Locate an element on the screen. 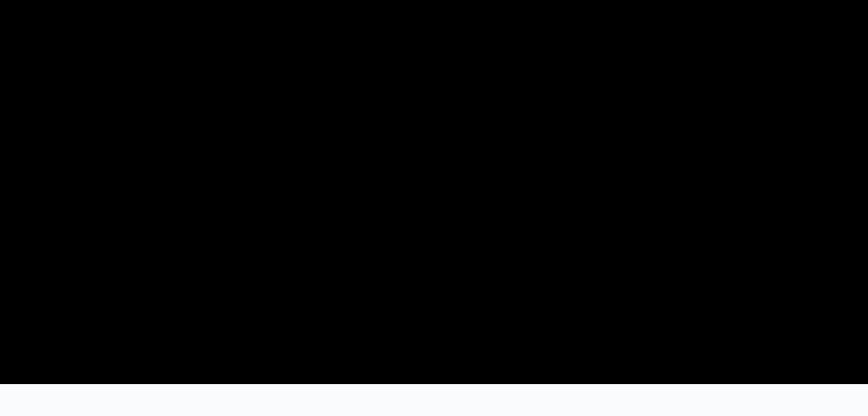 The width and height of the screenshot is (868, 416). a: 홈 is located at coordinates (39, 336).